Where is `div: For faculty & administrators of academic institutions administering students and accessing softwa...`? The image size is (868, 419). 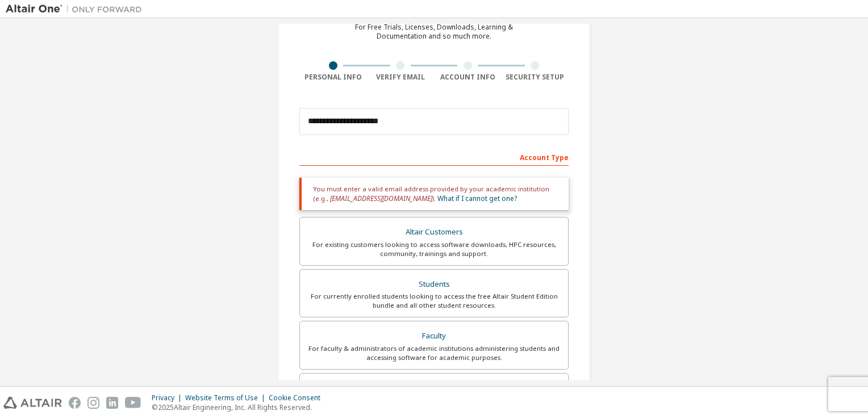 div: For faculty & administrators of academic institutions administering students and accessing softwa... is located at coordinates (434, 354).